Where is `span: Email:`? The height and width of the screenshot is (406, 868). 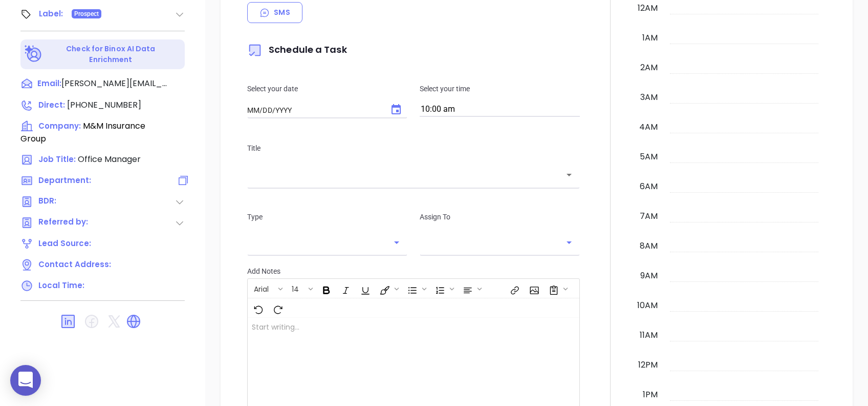
span: Email: is located at coordinates (49, 84).